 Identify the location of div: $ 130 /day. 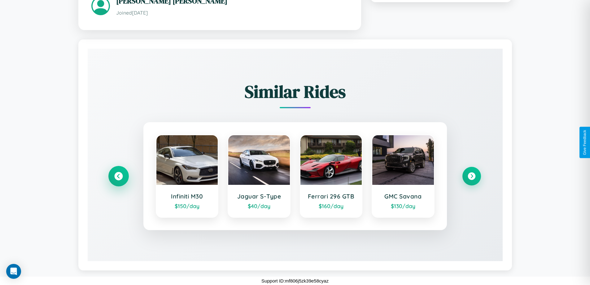
(403, 206).